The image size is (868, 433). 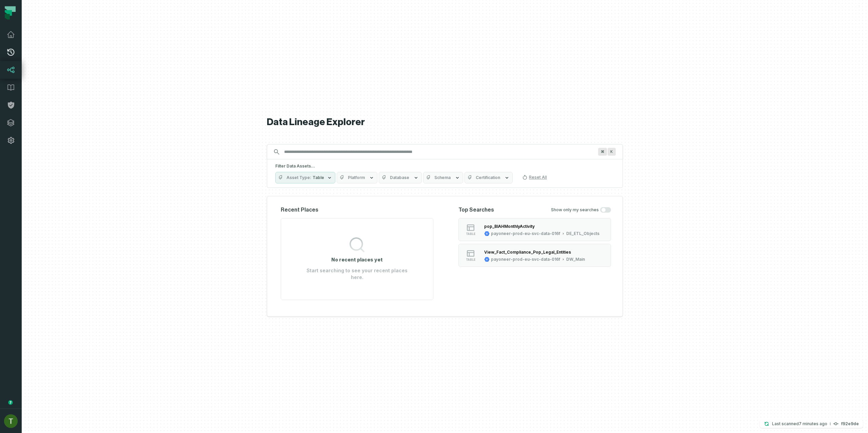 What do you see at coordinates (11, 421) in the screenshot?
I see `img: avatar of Tomer Galun` at bounding box center [11, 421].